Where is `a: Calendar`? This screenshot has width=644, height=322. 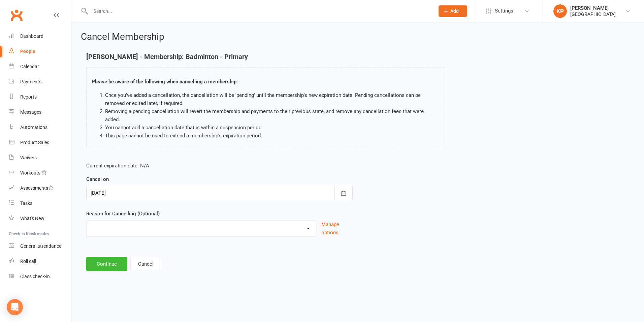
a: Calendar is located at coordinates (40, 66).